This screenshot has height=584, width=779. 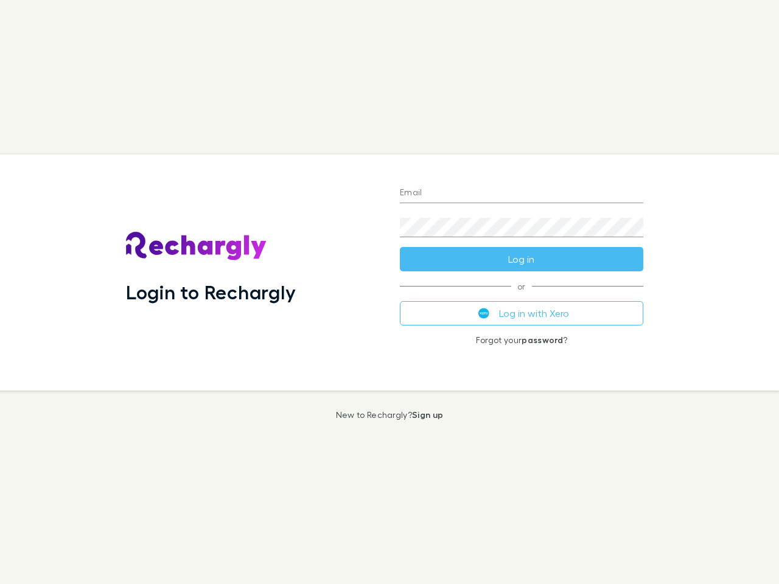 I want to click on img: Rechargly's Logo, so click(x=197, y=246).